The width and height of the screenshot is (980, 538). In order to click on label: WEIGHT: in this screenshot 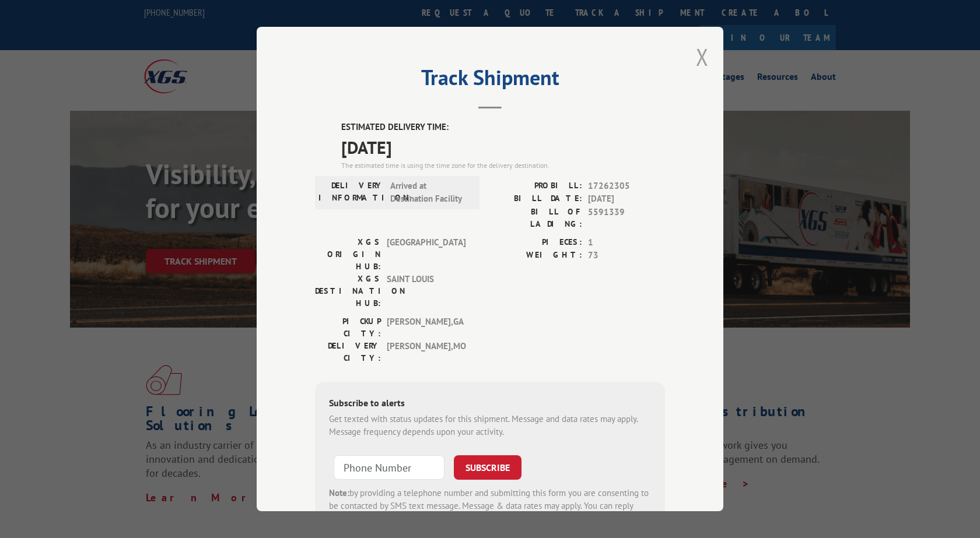, I will do `click(536, 255)`.